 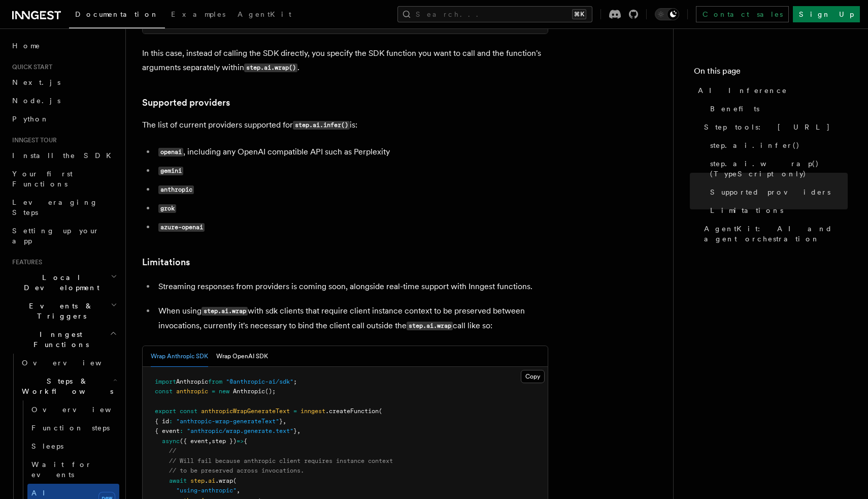 What do you see at coordinates (117, 16) in the screenshot?
I see `a: Documentation` at bounding box center [117, 16].